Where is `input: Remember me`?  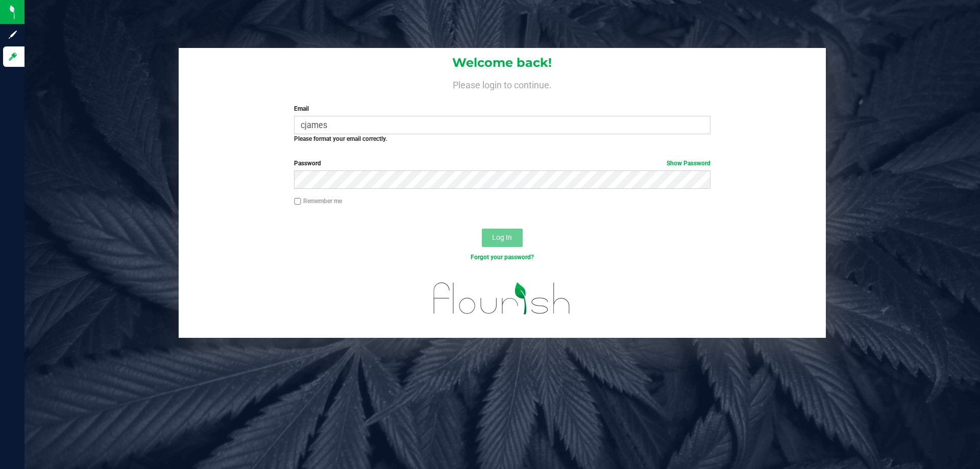 input: Remember me is located at coordinates (298, 201).